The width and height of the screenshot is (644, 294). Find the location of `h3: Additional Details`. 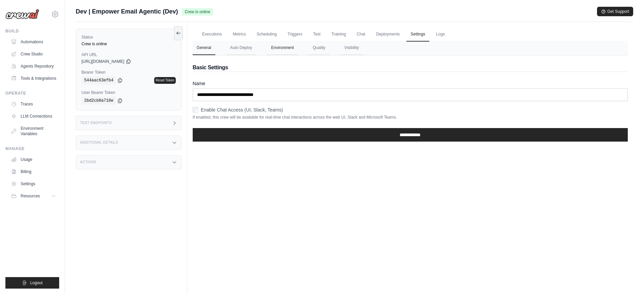

h3: Additional Details is located at coordinates (99, 143).